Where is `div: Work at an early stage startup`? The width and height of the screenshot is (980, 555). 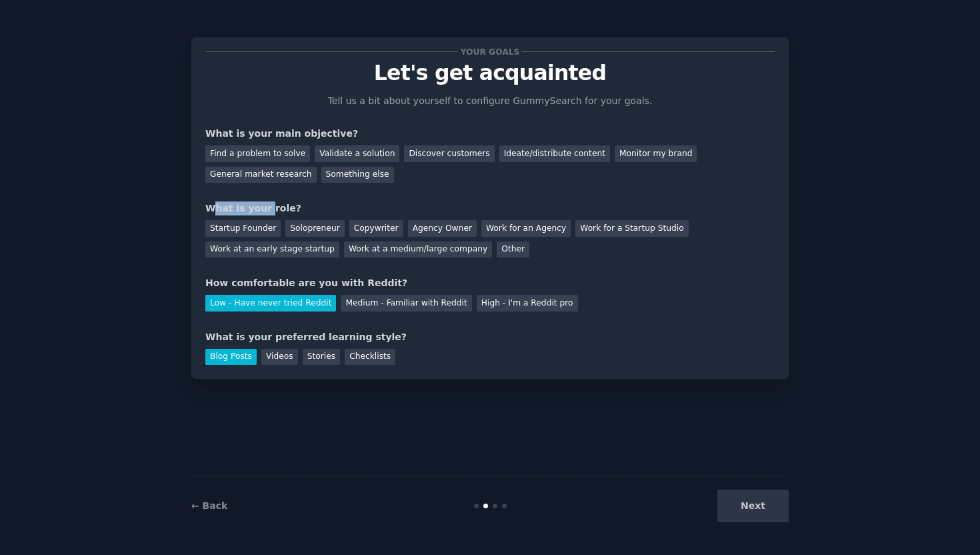 div: Work at an early stage startup is located at coordinates (272, 249).